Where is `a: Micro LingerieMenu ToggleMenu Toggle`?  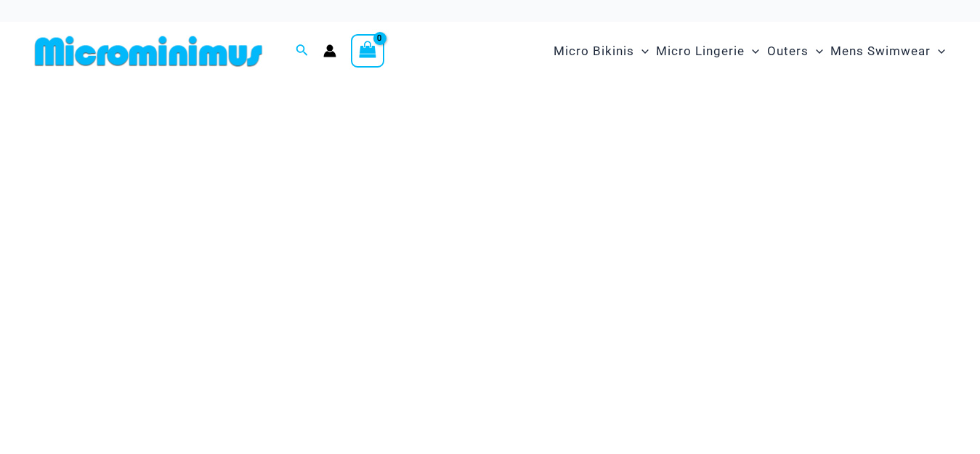
a: Micro LingerieMenu ToggleMenu Toggle is located at coordinates (708, 51).